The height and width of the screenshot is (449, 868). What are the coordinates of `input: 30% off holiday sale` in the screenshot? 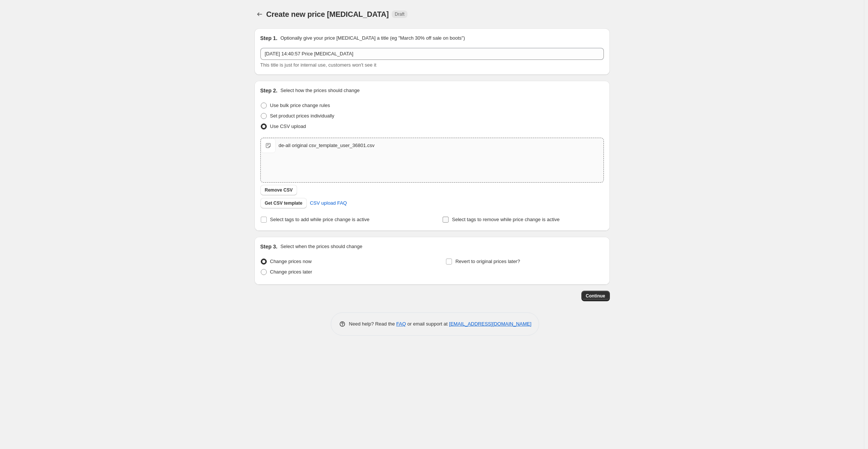 It's located at (432, 54).